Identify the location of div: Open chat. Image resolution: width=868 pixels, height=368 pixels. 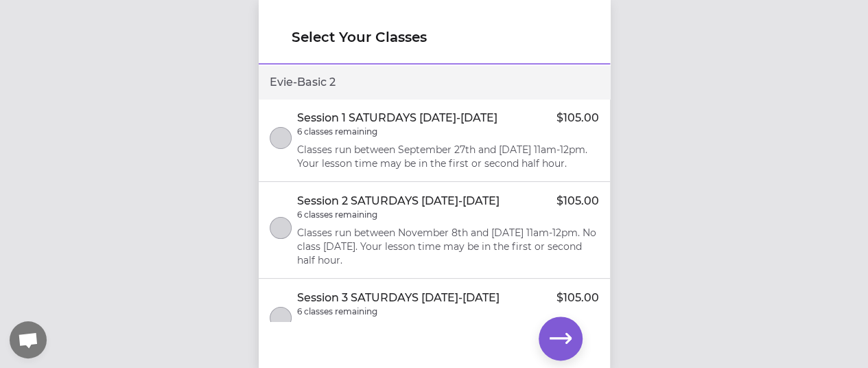
(28, 340).